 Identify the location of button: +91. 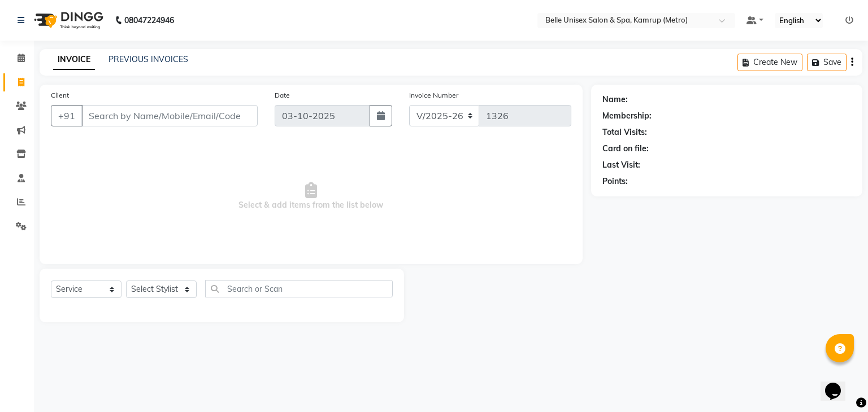
(67, 116).